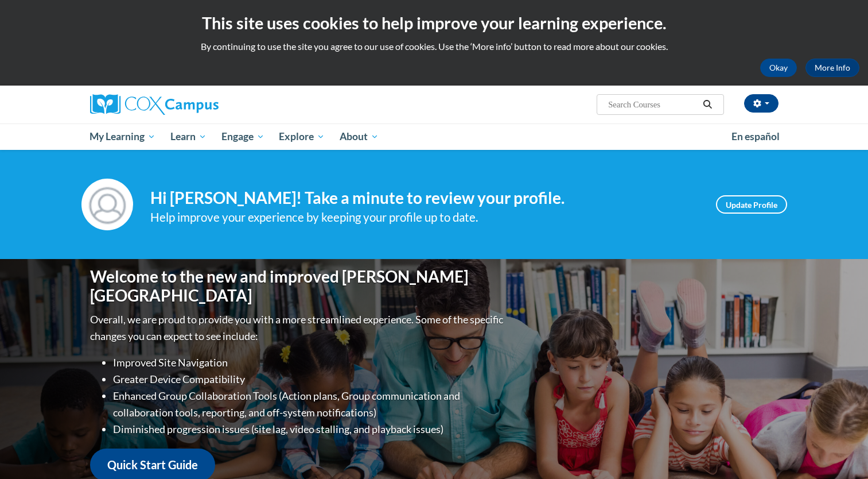 This screenshot has height=479, width=868. I want to click on input: Search Courses, so click(653, 105).